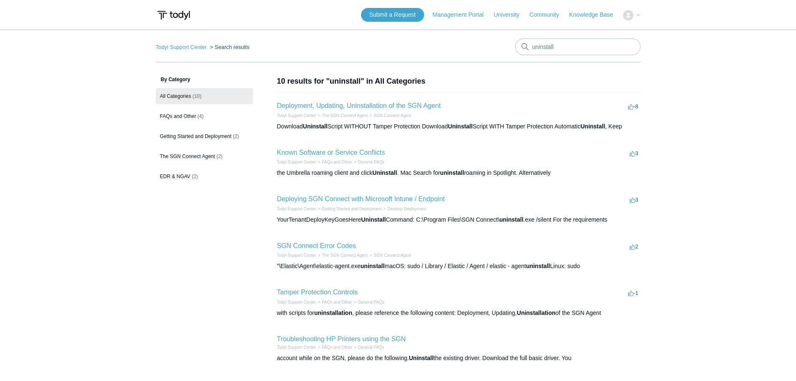  I want to click on a: Deploying SGN Connect with Microsoft Intune / Endpoint, so click(361, 198).